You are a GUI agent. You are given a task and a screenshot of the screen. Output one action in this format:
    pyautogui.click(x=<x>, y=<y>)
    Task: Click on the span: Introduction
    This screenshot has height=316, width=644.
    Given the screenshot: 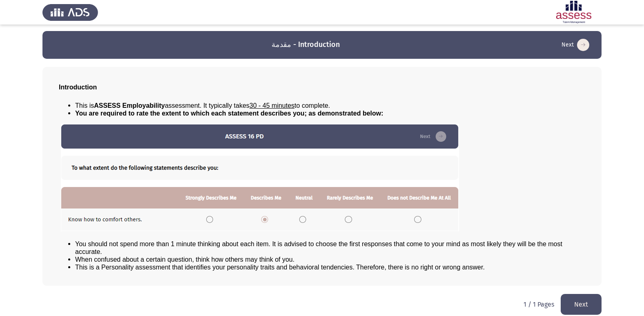 What is the action you would take?
    pyautogui.click(x=78, y=87)
    